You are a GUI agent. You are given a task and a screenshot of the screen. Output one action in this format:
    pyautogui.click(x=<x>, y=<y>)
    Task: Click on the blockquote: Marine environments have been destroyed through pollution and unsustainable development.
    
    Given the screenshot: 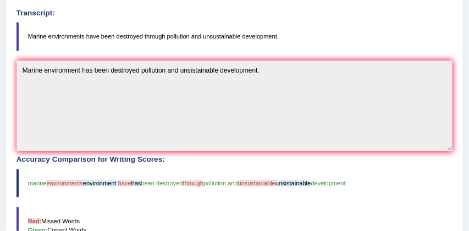 What is the action you would take?
    pyautogui.click(x=235, y=36)
    